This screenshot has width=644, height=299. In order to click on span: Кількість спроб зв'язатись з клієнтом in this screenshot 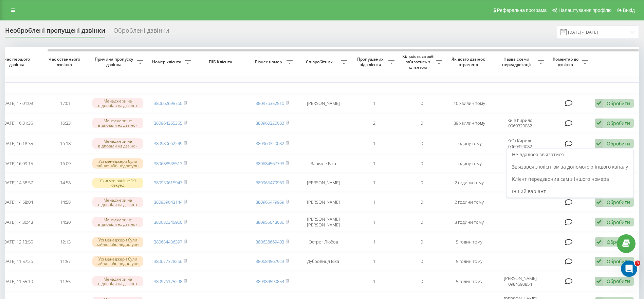, I will do `click(419, 62)`.